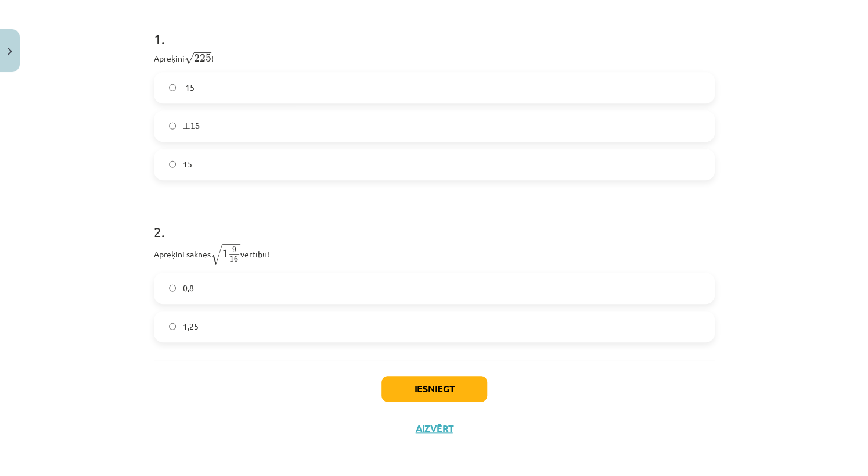  Describe the element at coordinates (234, 259) in the screenshot. I see `span: 16` at that location.